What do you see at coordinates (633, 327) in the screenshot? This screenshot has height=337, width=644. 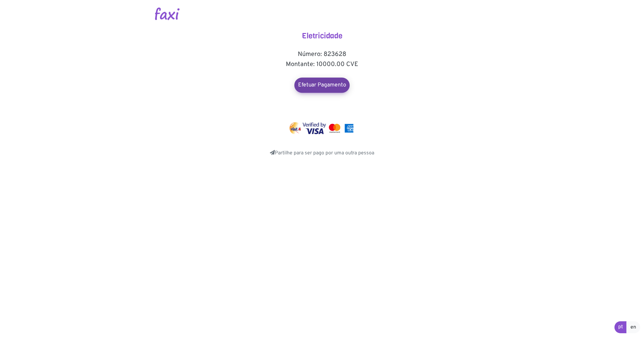 I see `a: en` at bounding box center [633, 327].